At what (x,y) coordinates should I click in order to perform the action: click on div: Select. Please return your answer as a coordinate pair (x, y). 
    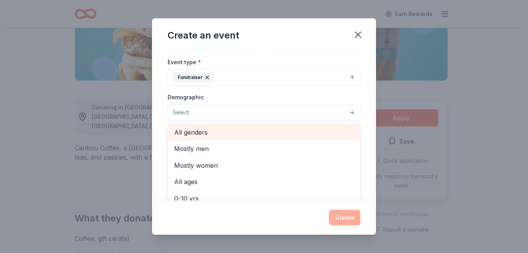
    Looking at the image, I should click on (264, 169).